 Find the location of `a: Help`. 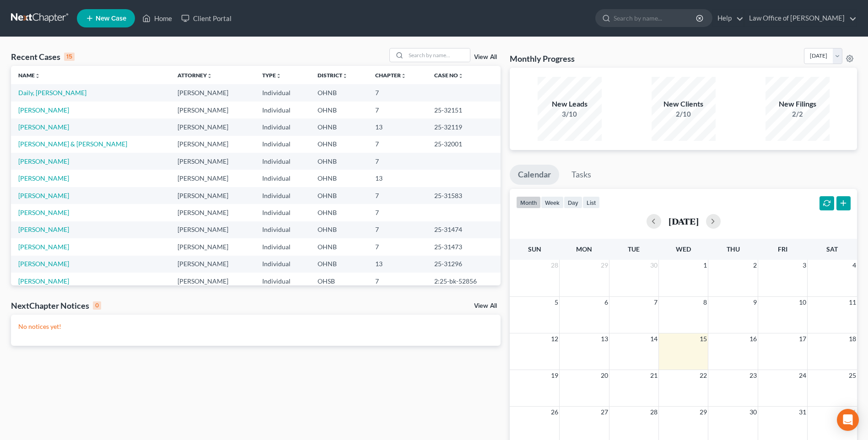

a: Help is located at coordinates (728, 18).